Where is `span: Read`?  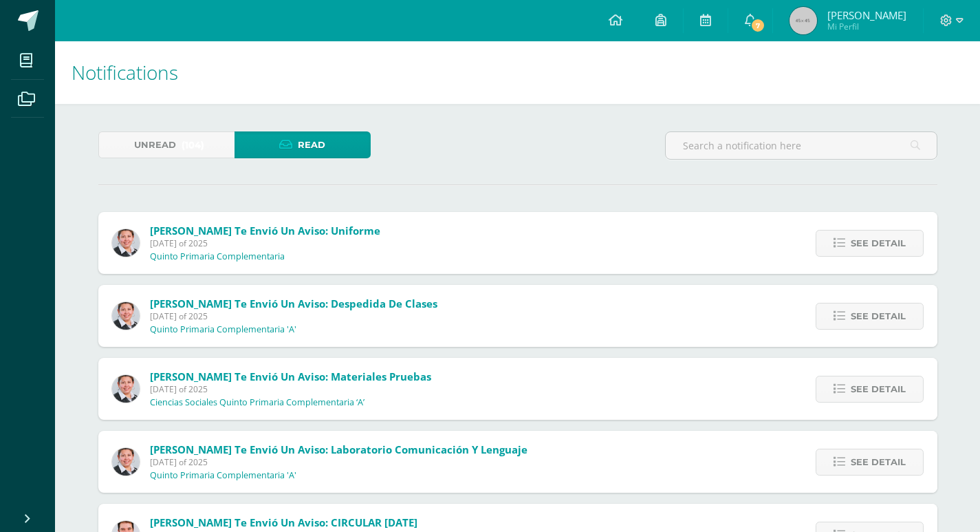 span: Read is located at coordinates (312, 144).